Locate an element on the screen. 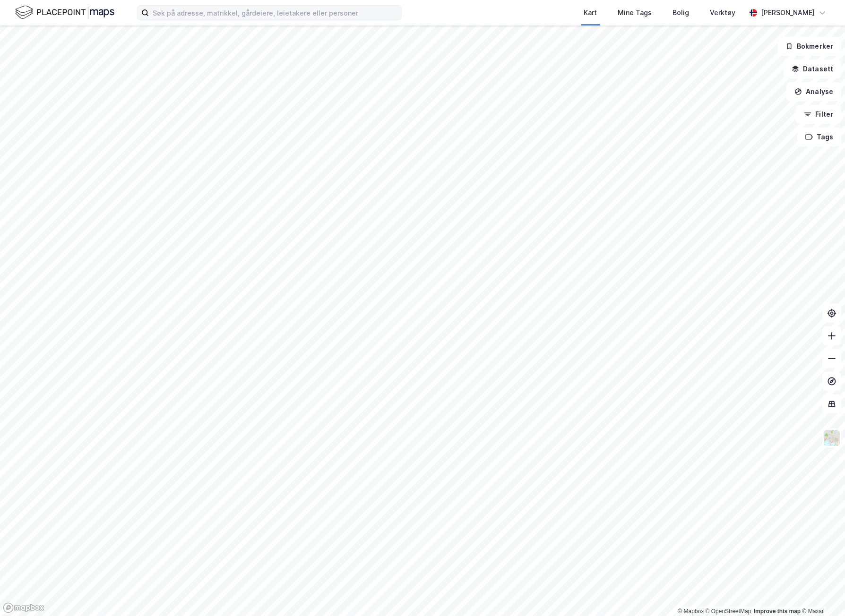 This screenshot has width=845, height=616. div: Bolig is located at coordinates (680, 13).